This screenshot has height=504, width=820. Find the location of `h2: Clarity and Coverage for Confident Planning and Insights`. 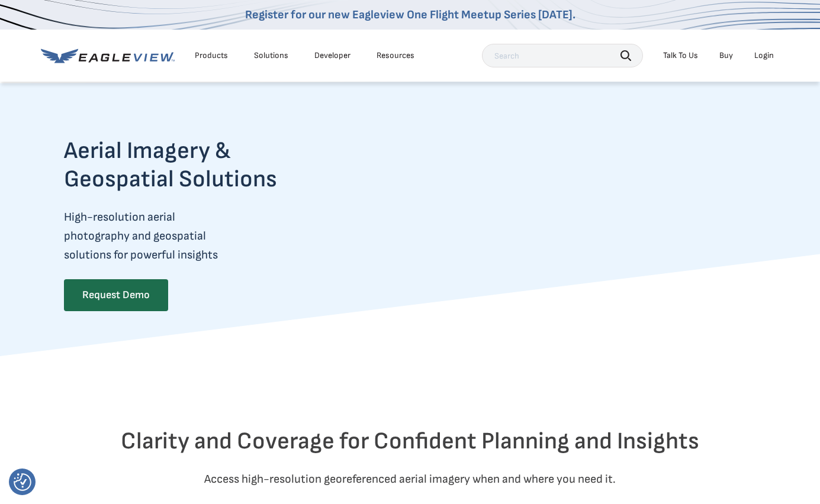

h2: Clarity and Coverage for Confident Planning and Insights is located at coordinates (410, 442).